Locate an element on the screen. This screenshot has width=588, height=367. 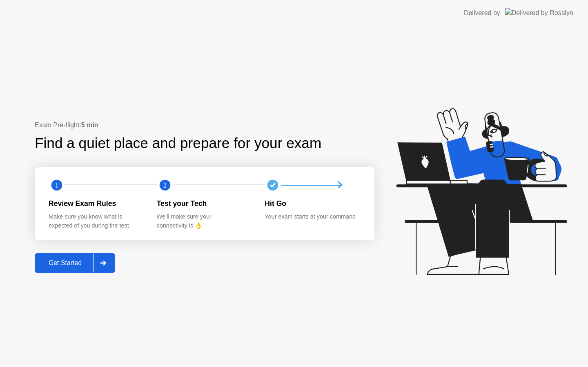
text: 2 is located at coordinates (165, 185).